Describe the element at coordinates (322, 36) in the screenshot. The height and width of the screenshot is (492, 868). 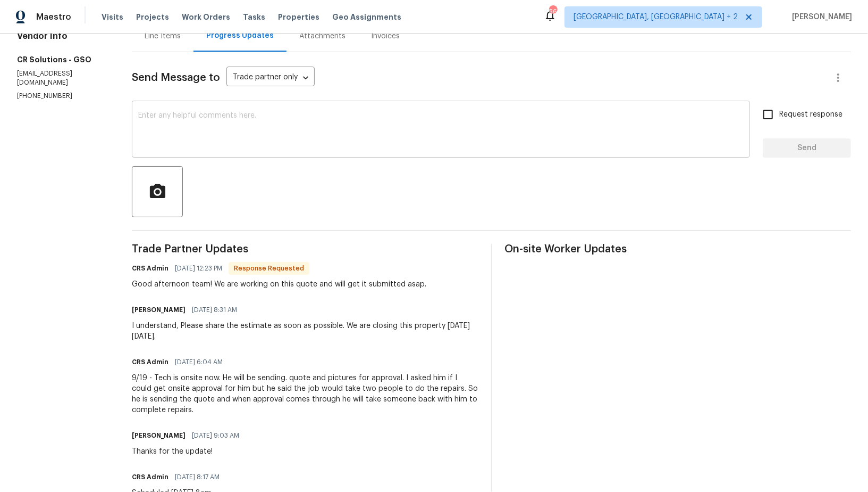
I see `div: Attachments` at that location.